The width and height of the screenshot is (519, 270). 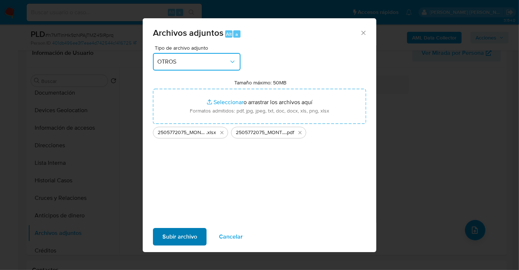 What do you see at coordinates (180, 237) in the screenshot?
I see `button: Subir archivo` at bounding box center [180, 237].